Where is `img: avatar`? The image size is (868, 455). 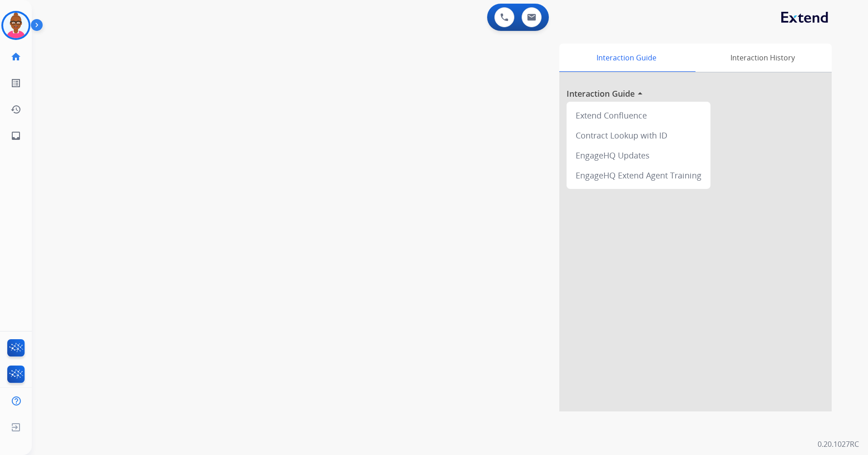 img: avatar is located at coordinates (16, 26).